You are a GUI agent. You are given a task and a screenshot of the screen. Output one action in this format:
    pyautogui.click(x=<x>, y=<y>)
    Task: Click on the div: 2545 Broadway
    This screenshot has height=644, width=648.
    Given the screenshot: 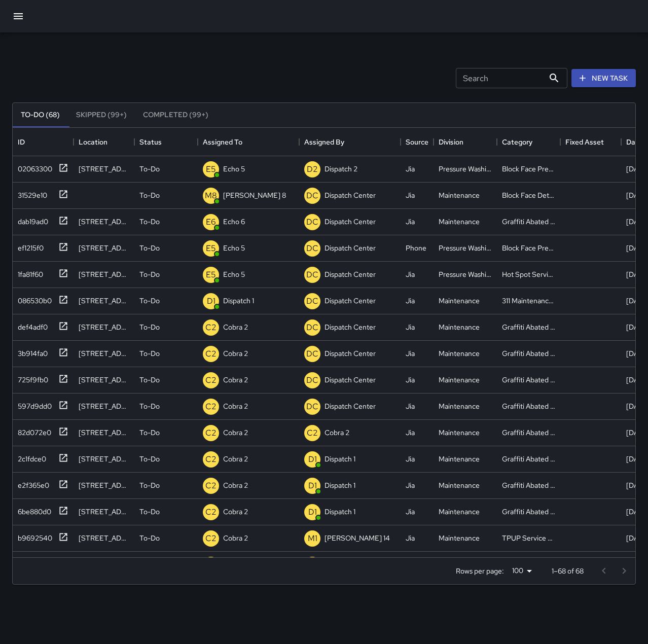 What is the action you would take?
    pyautogui.click(x=104, y=327)
    